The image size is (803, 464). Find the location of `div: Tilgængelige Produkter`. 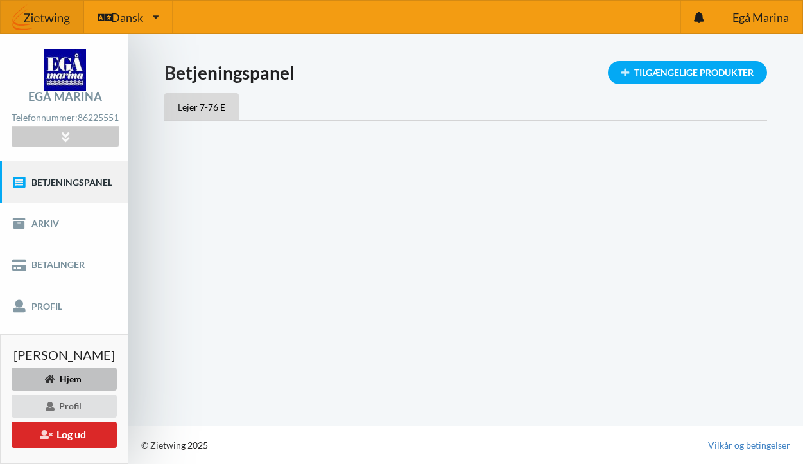

div: Tilgængelige Produkter is located at coordinates (688, 73).